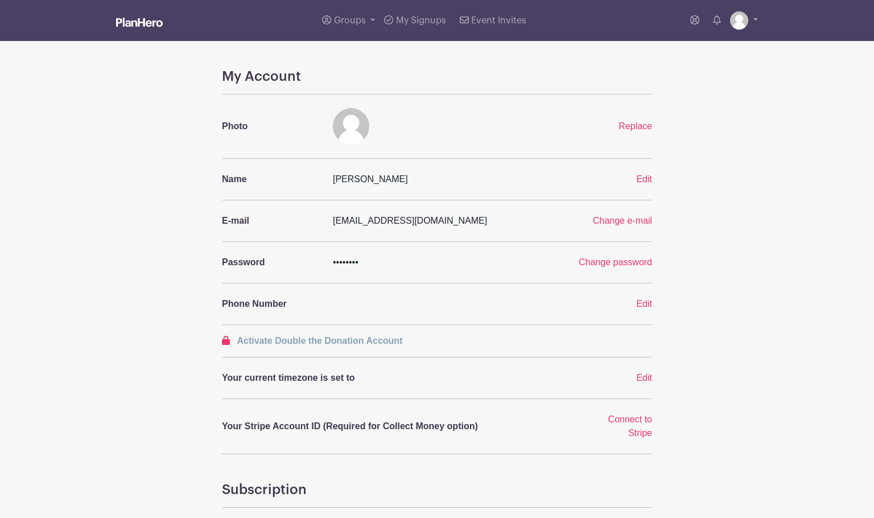  Describe the element at coordinates (615, 262) in the screenshot. I see `span: Change password` at that location.